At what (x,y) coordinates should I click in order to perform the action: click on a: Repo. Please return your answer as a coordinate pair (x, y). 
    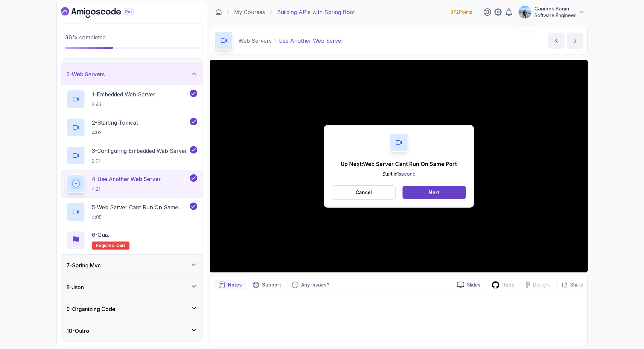
    Looking at the image, I should click on (503, 285).